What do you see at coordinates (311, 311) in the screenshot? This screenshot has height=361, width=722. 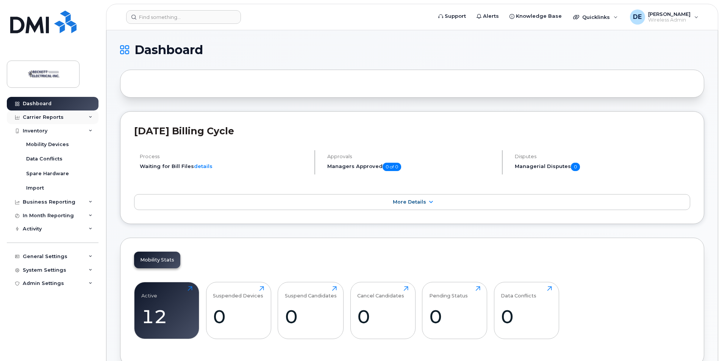 I see `a: Suspend Candidates0` at bounding box center [311, 311].